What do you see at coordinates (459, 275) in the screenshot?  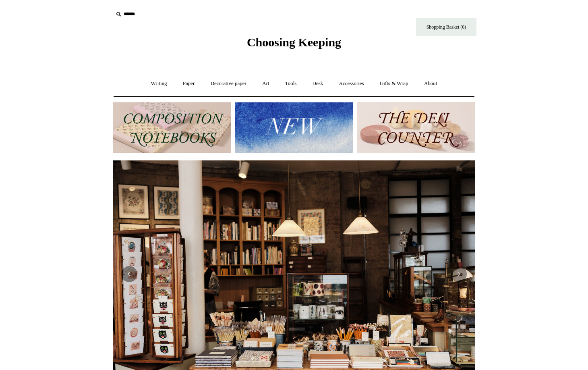 I see `button: Next` at bounding box center [459, 275].